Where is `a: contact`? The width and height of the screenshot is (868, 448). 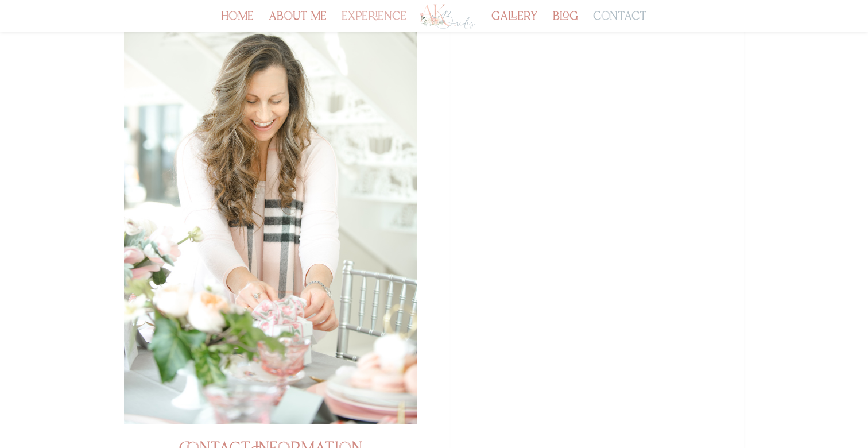 a: contact is located at coordinates (620, 23).